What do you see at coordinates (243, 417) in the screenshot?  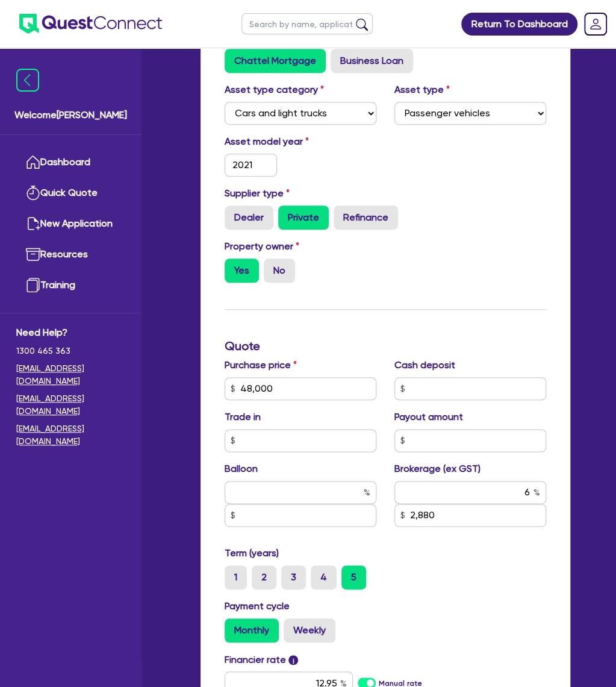 I see `label: Trade in` at bounding box center [243, 417].